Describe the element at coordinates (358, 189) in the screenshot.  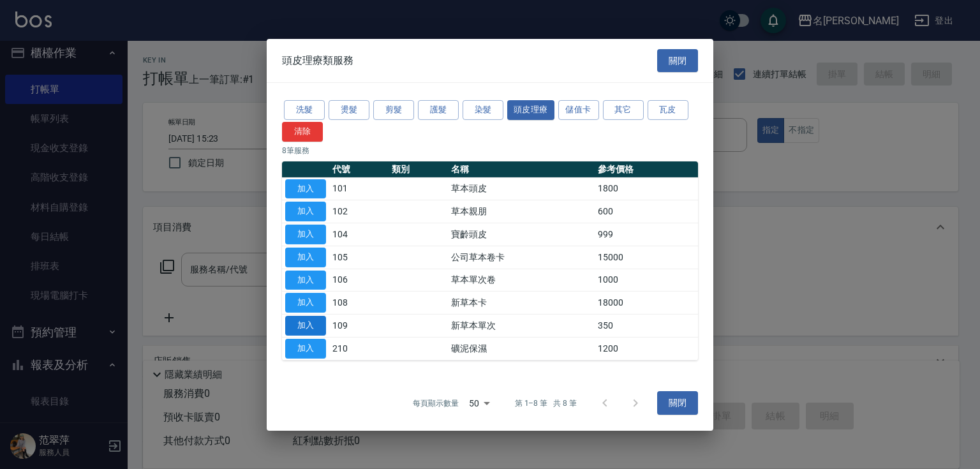
I see `td: 101` at that location.